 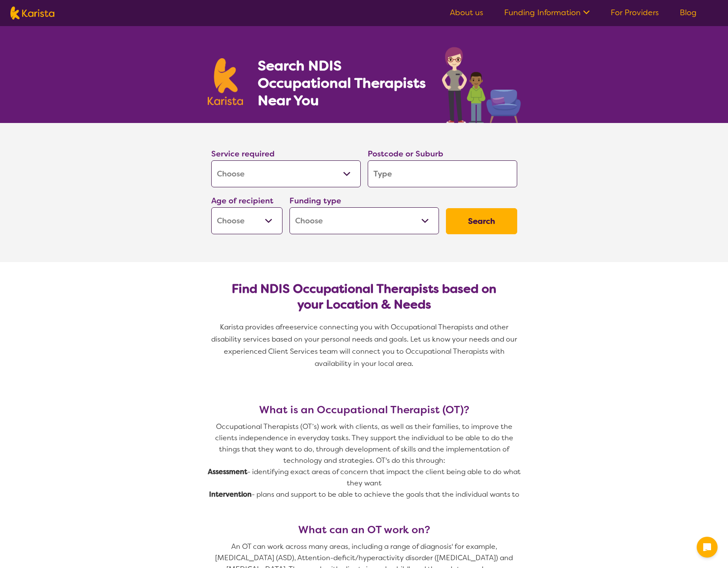 I want to click on a: For Providers, so click(x=634, y=12).